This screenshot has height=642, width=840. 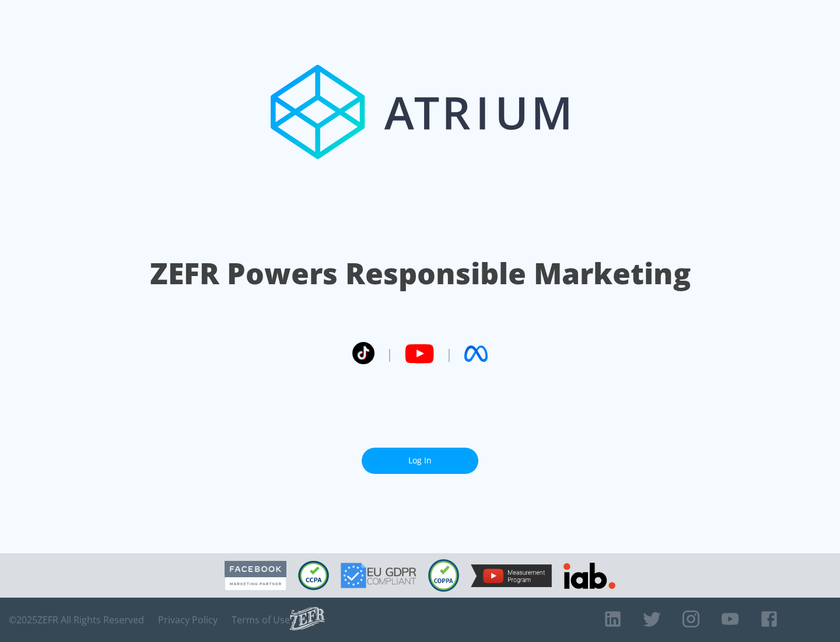 I want to click on h1: ZEFR Powers Responsible Marketing, so click(x=420, y=273).